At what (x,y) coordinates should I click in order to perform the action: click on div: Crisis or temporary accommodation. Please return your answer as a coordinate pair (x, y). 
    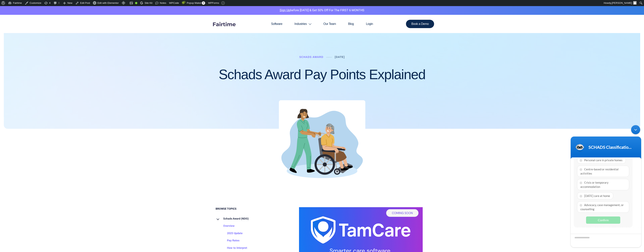
    Looking at the image, I should click on (34, 61).